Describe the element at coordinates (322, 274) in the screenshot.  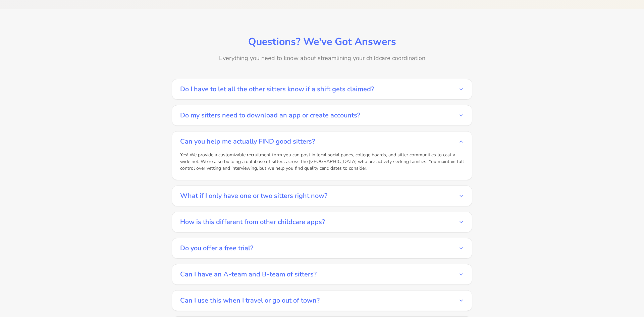
I see `button: Can I have an A-team and B-team of sitters?` at that location.